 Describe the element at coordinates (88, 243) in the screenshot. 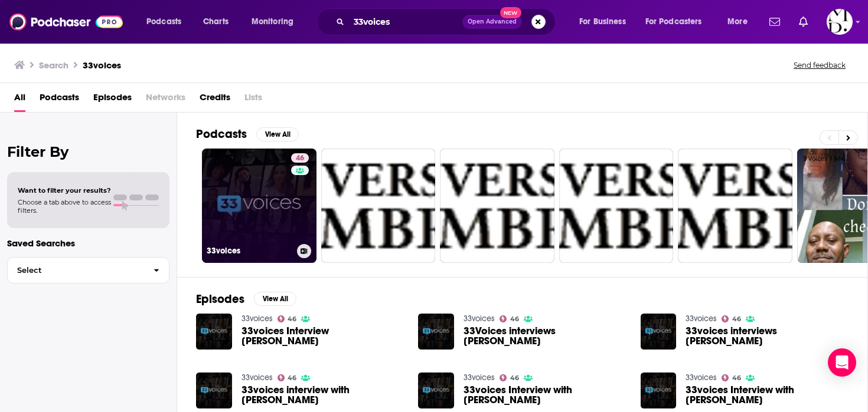

I see `p: Saved Searches` at that location.